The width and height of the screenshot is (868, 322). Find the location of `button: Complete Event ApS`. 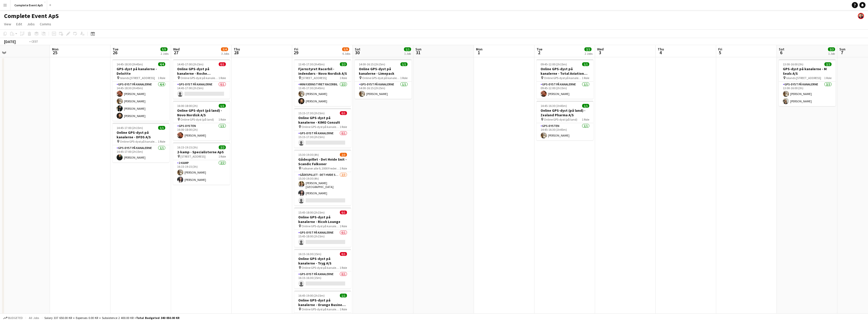

button: Complete Event ApS is located at coordinates (29, 5).